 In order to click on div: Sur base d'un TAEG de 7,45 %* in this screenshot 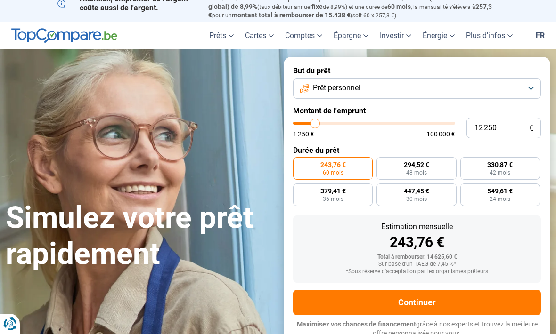, I will do `click(417, 265)`.